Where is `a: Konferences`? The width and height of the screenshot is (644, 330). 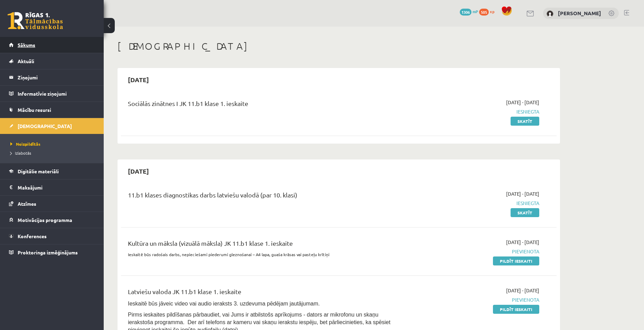
a: Konferences is located at coordinates (52, 237).